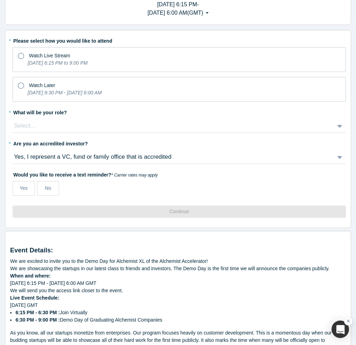 The width and height of the screenshot is (356, 345). I want to click on button: Continue, so click(179, 211).